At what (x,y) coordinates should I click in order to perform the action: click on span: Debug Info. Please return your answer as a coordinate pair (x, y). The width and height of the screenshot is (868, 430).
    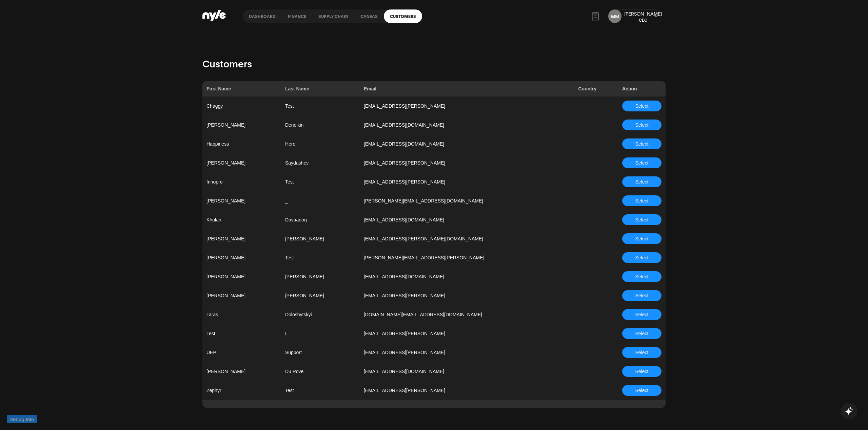
    Looking at the image, I should click on (21, 419).